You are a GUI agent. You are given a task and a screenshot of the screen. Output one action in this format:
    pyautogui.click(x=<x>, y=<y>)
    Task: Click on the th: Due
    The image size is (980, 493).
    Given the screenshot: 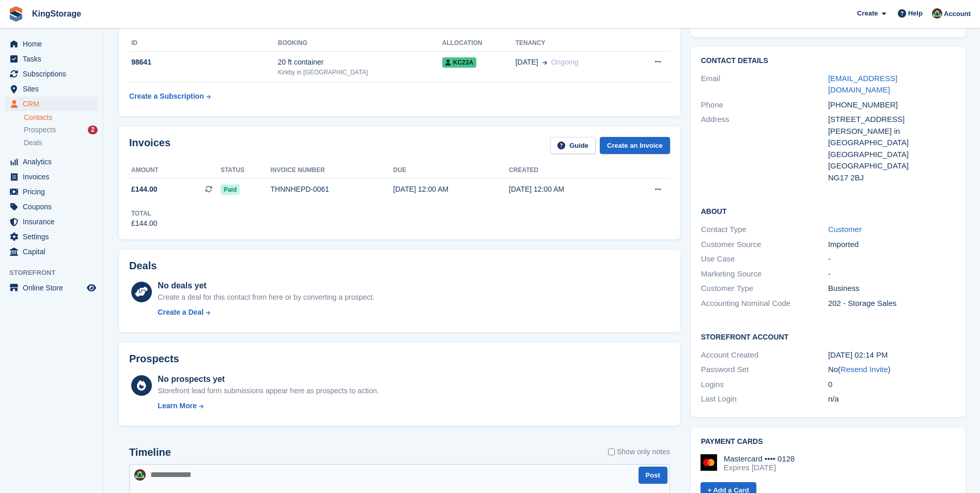 What is the action you would take?
    pyautogui.click(x=451, y=171)
    